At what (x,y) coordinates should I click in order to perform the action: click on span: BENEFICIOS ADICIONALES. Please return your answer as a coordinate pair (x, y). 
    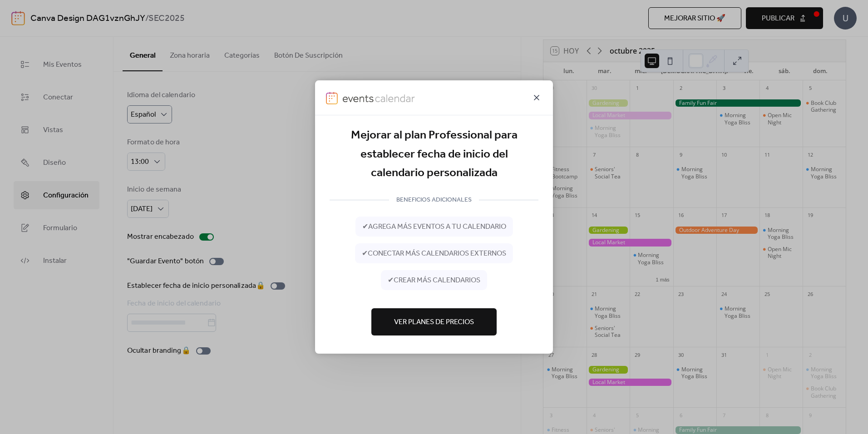
    Looking at the image, I should click on (434, 200).